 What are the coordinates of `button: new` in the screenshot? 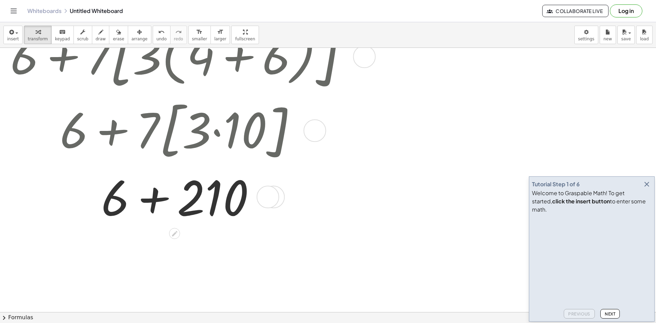 It's located at (608, 35).